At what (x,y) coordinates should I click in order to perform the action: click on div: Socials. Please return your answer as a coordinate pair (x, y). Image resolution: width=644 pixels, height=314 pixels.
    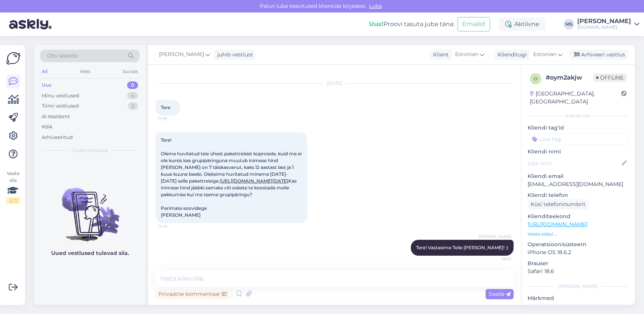
    Looking at the image, I should click on (130, 71).